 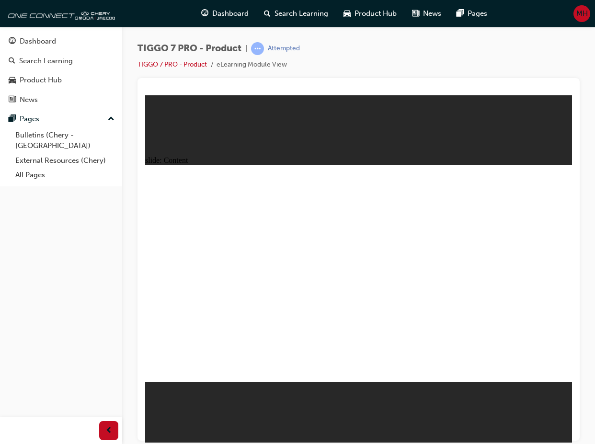 What do you see at coordinates (65, 175) in the screenshot?
I see `a: All Pages` at bounding box center [65, 175].